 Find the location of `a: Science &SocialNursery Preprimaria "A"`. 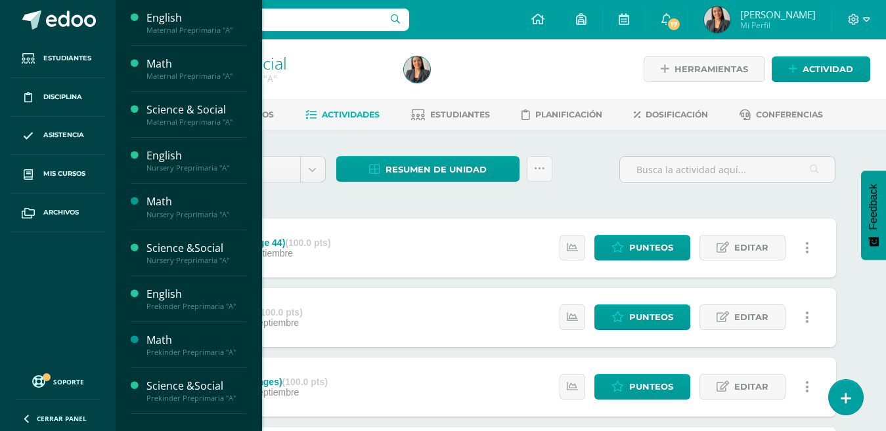

a: Science &SocialNursery Preprimaria "A" is located at coordinates (196, 253).